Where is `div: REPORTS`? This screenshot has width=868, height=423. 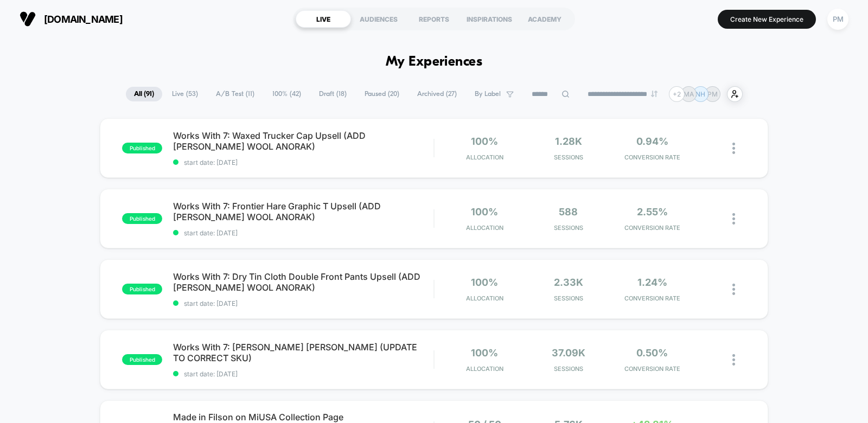 div: REPORTS is located at coordinates (434, 19).